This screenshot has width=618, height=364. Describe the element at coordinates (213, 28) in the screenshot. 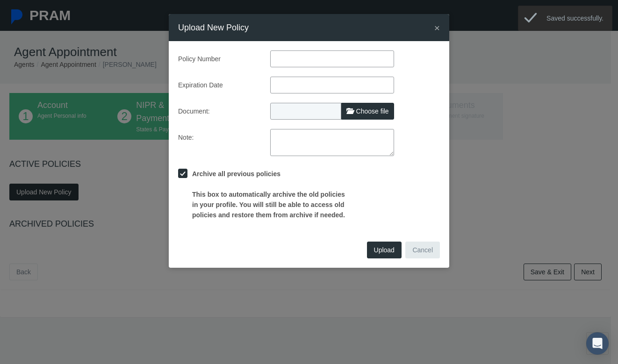

I see `h4: Upload New Policy` at that location.